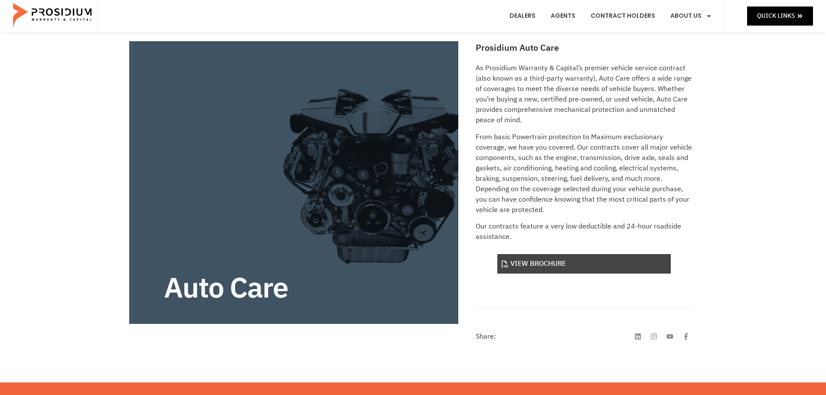 The image size is (826, 395). I want to click on a: View Brochure, so click(584, 264).